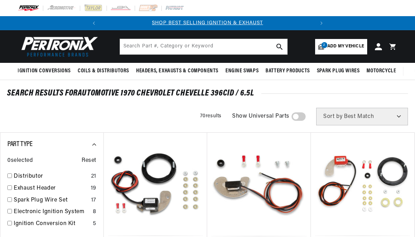 The height and width of the screenshot is (237, 415). What do you see at coordinates (321, 23) in the screenshot?
I see `button: Translation missing: en.sections.announcements.next_announcement` at bounding box center [321, 23].